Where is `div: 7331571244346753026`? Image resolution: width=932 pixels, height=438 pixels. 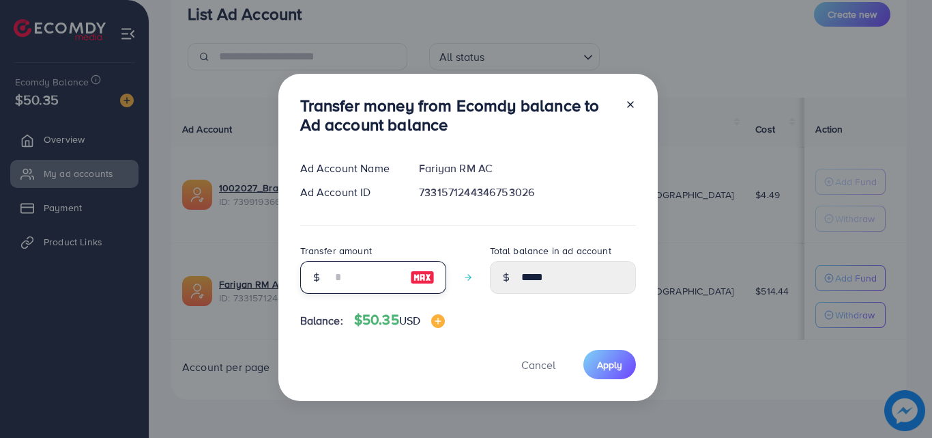
div: 7331571244346753026 is located at coordinates (527, 192).